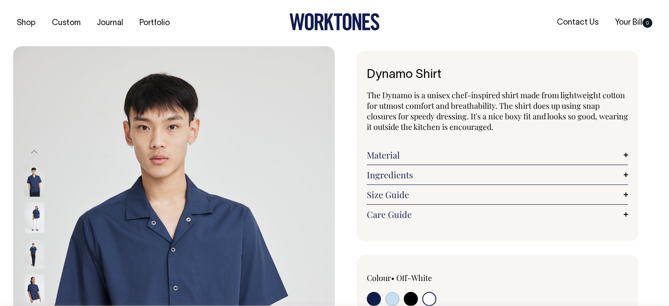  I want to click on div: Colour, so click(419, 278).